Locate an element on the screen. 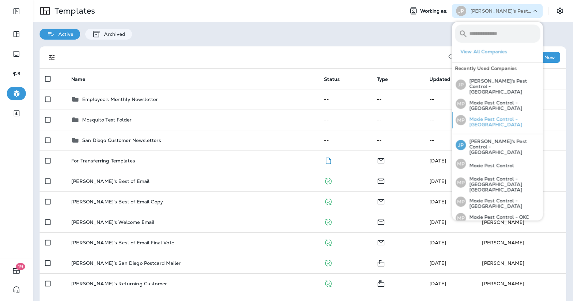 The image size is (573, 301). p: Mosquito Text Folder is located at coordinates (107, 120).